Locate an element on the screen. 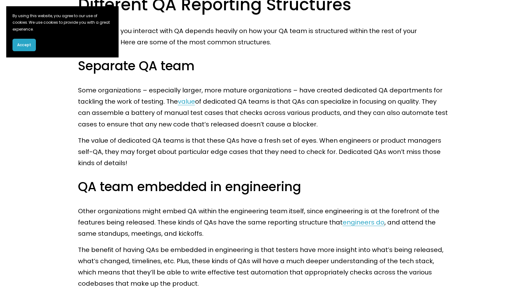  p: The benefit of having QAs be embedded in engineering is that testers have more insight into what’... is located at coordinates (264, 267).